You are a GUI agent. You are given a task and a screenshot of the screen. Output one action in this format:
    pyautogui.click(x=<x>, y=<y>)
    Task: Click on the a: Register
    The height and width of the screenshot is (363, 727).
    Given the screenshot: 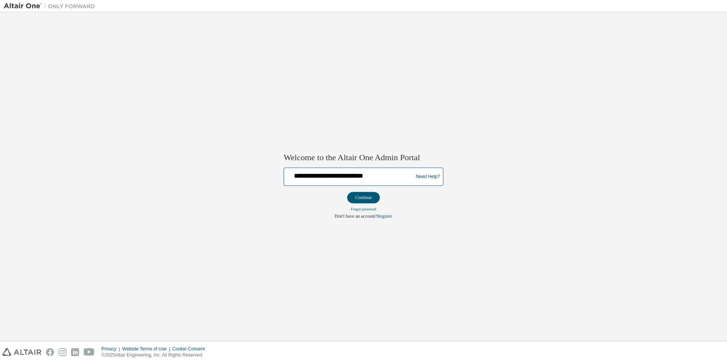 What is the action you would take?
    pyautogui.click(x=385, y=216)
    